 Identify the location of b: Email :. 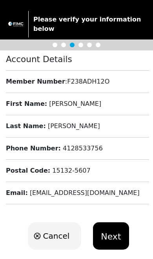
(17, 193).